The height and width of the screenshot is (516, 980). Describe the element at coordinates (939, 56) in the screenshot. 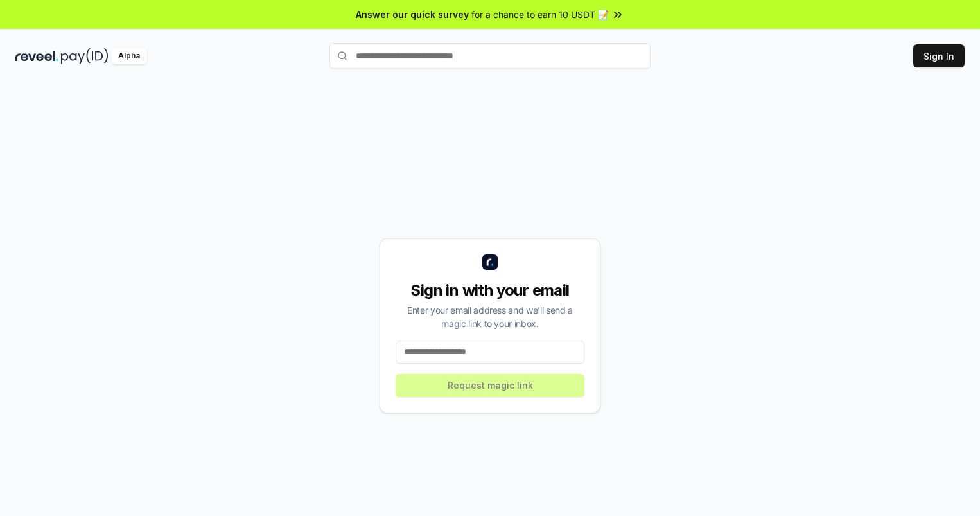

I see `button: Sign In` at that location.